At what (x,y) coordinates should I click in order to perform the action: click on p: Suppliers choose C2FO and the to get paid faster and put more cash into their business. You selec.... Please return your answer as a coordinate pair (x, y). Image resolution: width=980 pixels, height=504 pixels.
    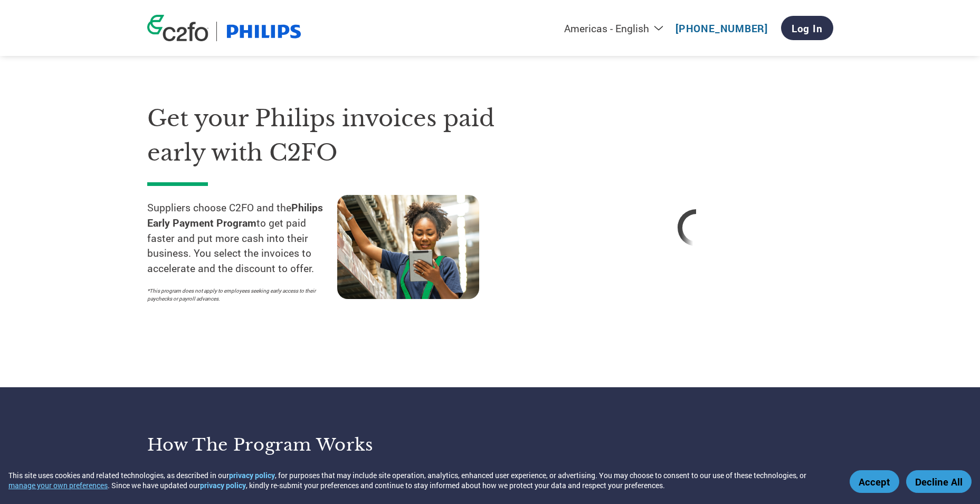
    Looking at the image, I should click on (242, 238).